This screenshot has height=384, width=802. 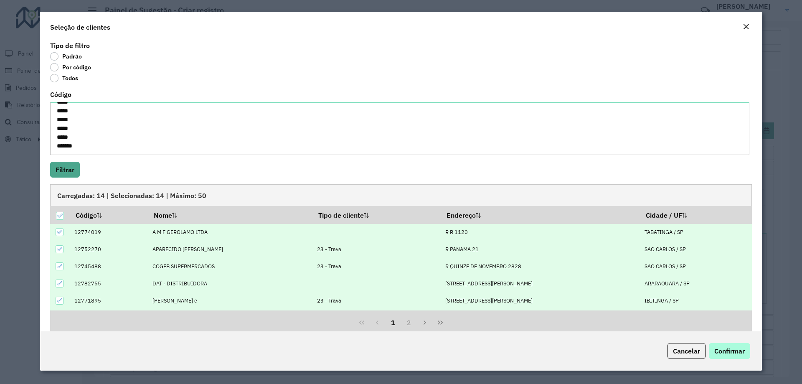 What do you see at coordinates (109, 300) in the screenshot?
I see `td: 12771895` at bounding box center [109, 300].